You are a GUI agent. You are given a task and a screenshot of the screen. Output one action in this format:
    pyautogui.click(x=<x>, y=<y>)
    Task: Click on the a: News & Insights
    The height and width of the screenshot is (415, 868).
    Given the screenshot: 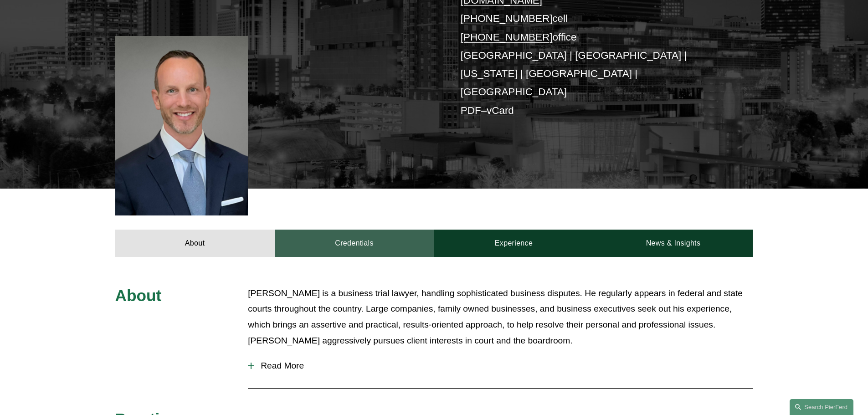 What is the action you would take?
    pyautogui.click(x=673, y=244)
    